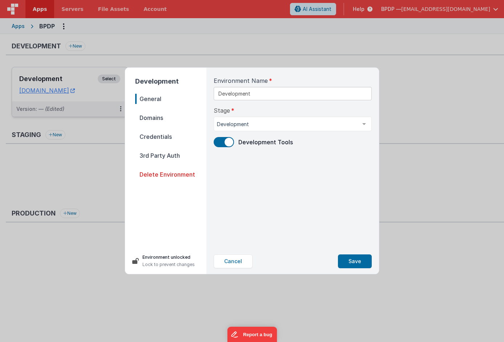 The height and width of the screenshot is (342, 504). What do you see at coordinates (266, 142) in the screenshot?
I see `span: Development Tools` at bounding box center [266, 142].